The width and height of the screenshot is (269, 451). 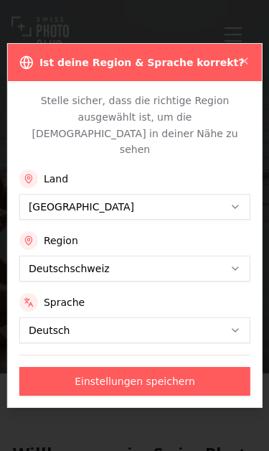 What do you see at coordinates (141, 62) in the screenshot?
I see `h3: Ist deine Region & Sprache korrekt?` at bounding box center [141, 62].